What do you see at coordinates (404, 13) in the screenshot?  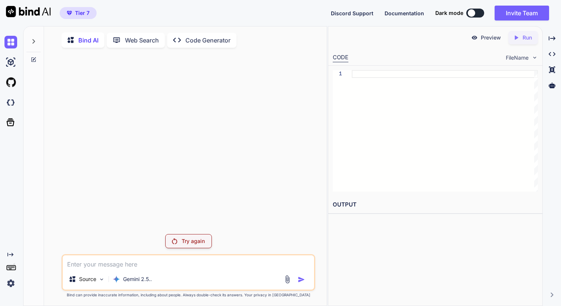 I see `span: Documentation` at bounding box center [404, 13].